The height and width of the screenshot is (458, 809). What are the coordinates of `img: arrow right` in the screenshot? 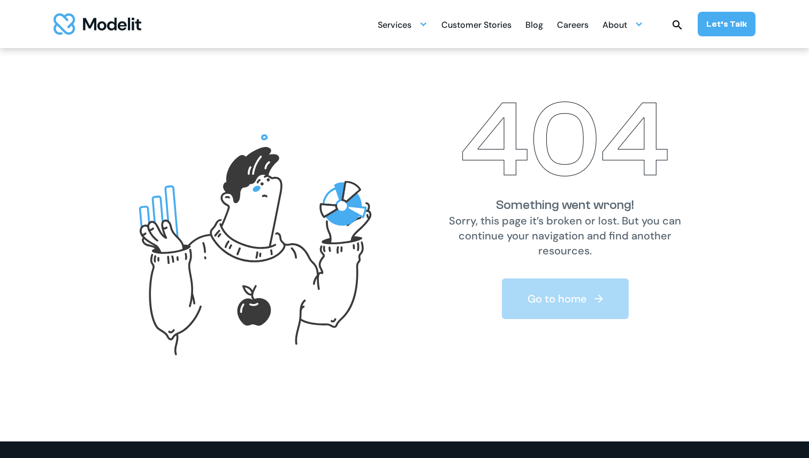 It's located at (599, 299).